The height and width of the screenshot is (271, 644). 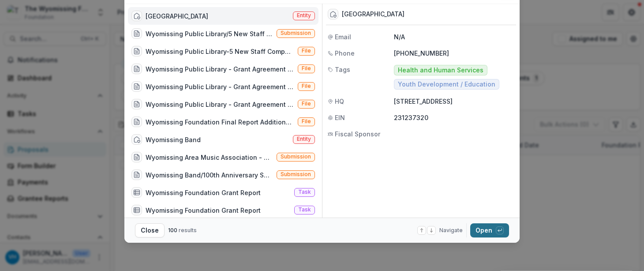 I want to click on span: Youth Development / Education, so click(x=446, y=84).